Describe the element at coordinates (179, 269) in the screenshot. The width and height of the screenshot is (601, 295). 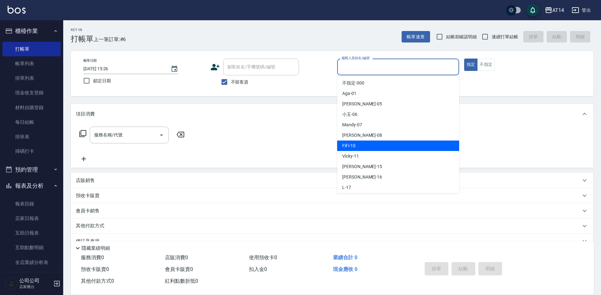
I see `span: 會員卡販賣 0` at that location.